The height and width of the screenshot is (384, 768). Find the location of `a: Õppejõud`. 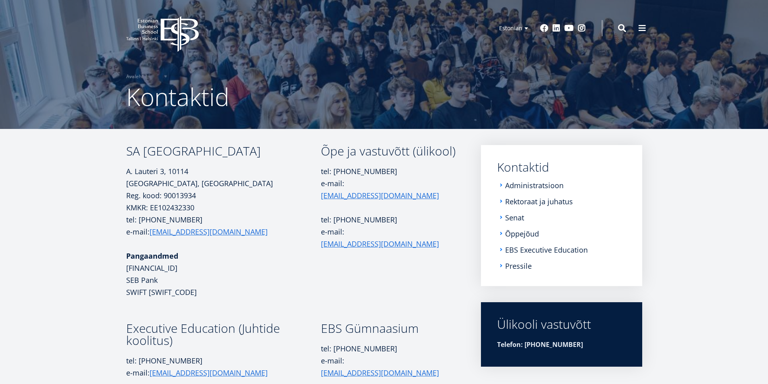

a: Õppejõud is located at coordinates (522, 234).